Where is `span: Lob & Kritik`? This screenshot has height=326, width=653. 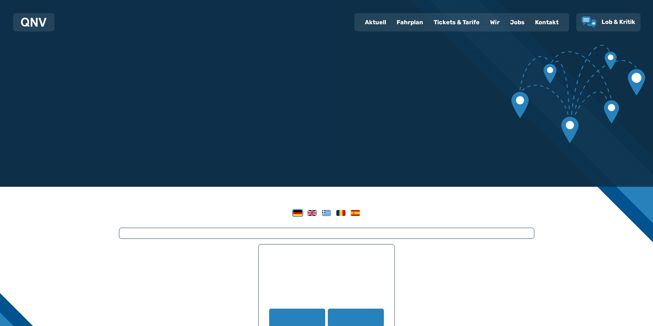 span: Lob & Kritik is located at coordinates (618, 22).